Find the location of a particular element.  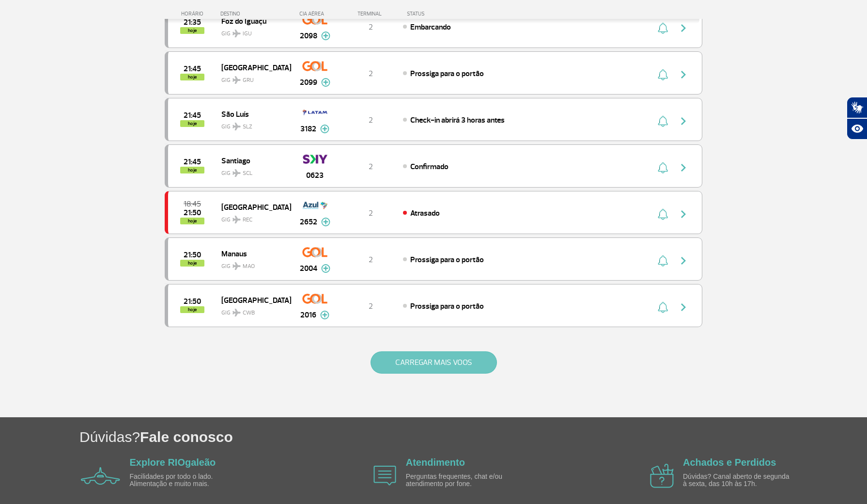

span: CWB is located at coordinates (248, 313).